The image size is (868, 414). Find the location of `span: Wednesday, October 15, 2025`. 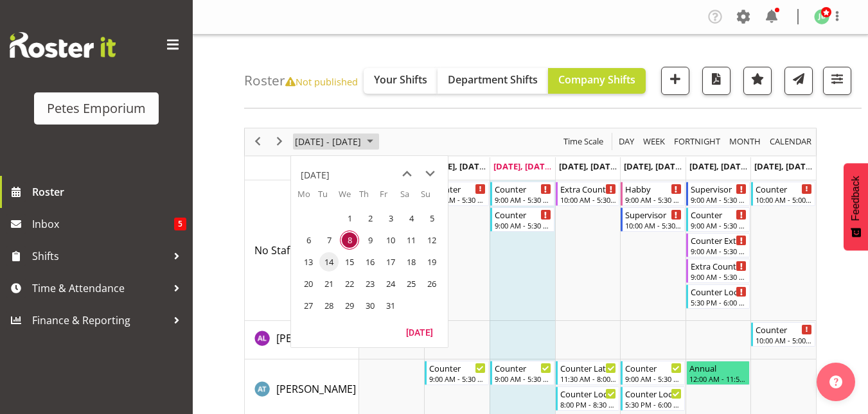

span: Wednesday, October 15, 2025 is located at coordinates (350, 262).